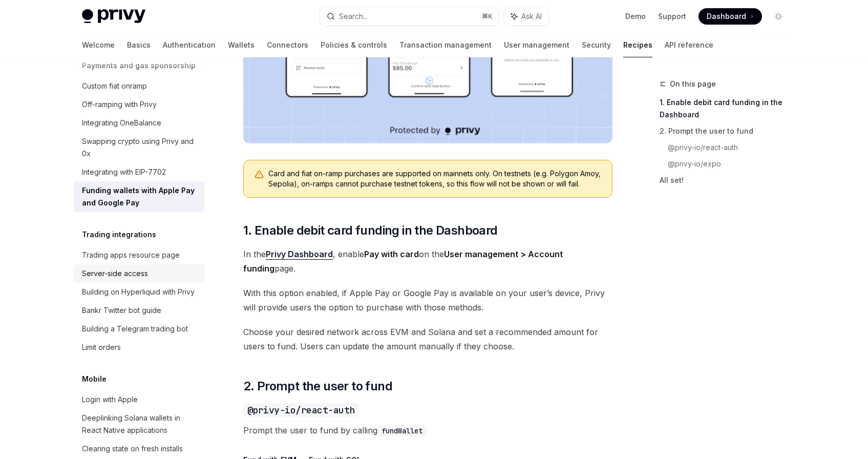 The image size is (868, 459). I want to click on div: Clearing state on fresh installs, so click(132, 448).